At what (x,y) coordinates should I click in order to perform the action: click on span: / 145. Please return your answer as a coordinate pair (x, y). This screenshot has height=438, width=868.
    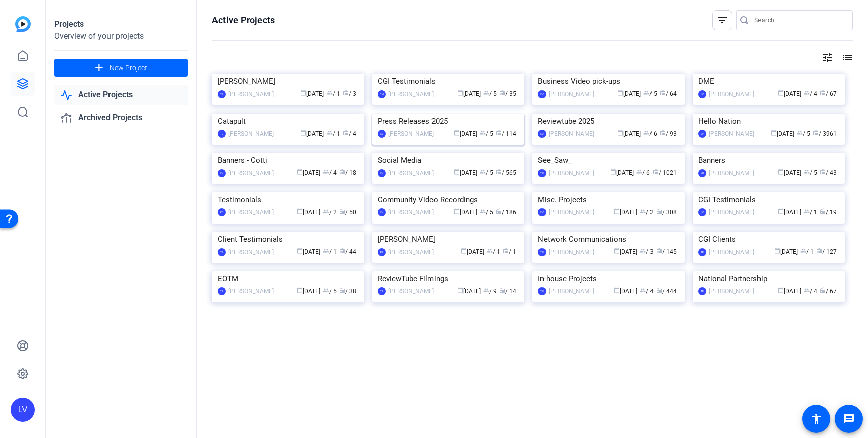
    Looking at the image, I should click on (665, 252).